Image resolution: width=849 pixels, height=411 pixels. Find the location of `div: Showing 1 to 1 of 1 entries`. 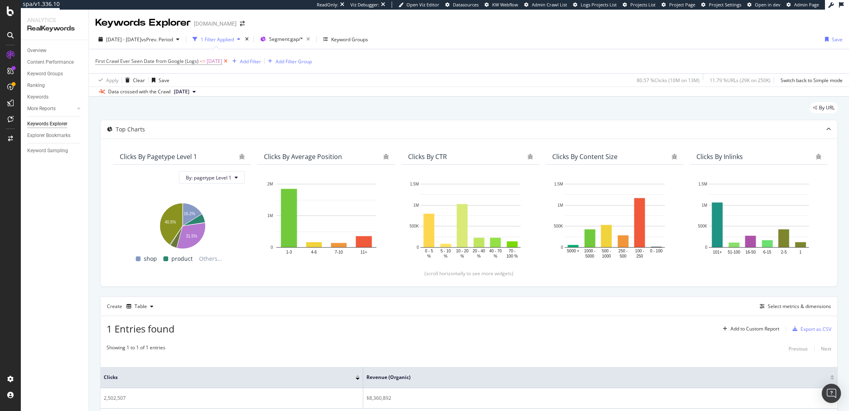

div: Showing 1 to 1 of 1 entries is located at coordinates (136, 349).